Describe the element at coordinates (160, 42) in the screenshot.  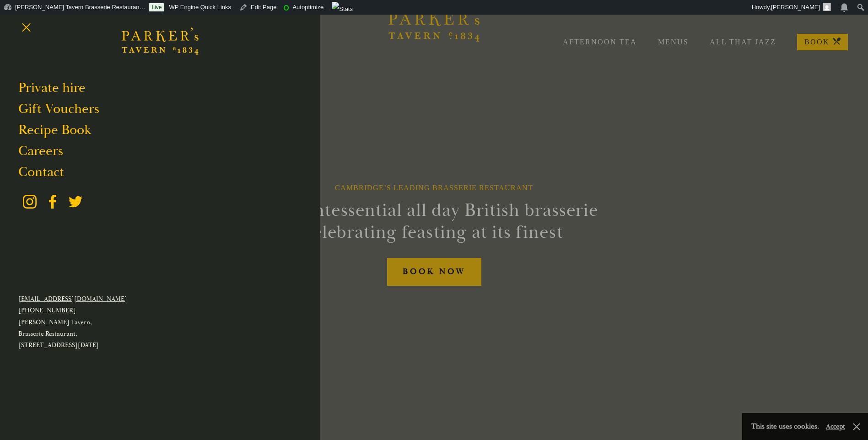
I see `a: Brasserie Restaurant Cambridge | Parker's Tavern Cambridge` at that location.